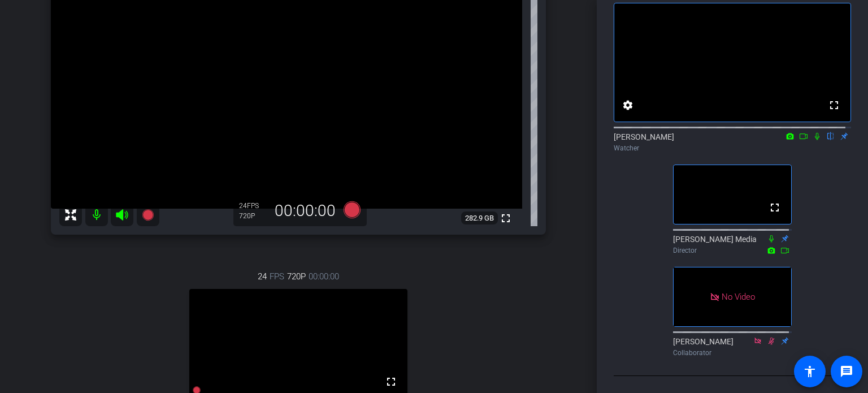 This screenshot has height=393, width=868. Describe the element at coordinates (628, 105) in the screenshot. I see `mat-icon: settings` at that location.